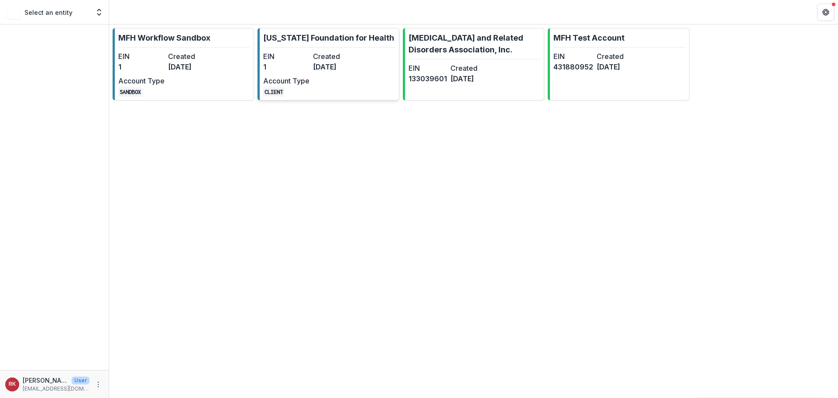 This screenshot has width=838, height=398. What do you see at coordinates (130, 92) in the screenshot?
I see `code: SANDBOX` at bounding box center [130, 92].